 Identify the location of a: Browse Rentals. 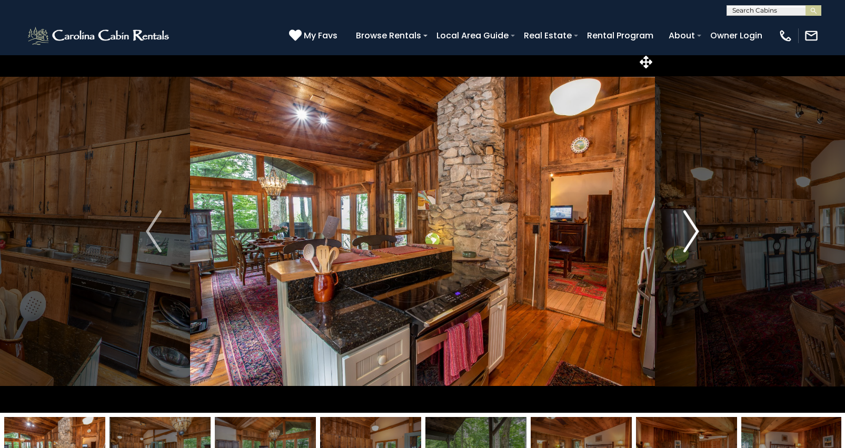
(388, 35).